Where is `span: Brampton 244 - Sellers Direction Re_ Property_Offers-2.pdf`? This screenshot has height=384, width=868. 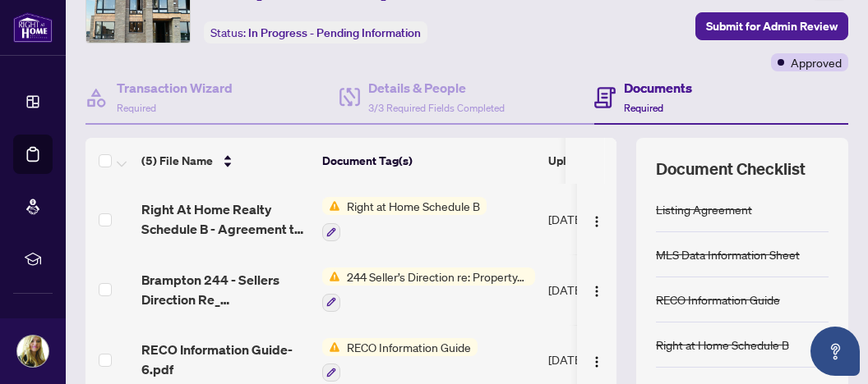
span: Brampton 244 - Sellers Direction Re_ Property_Offers-2.pdf is located at coordinates (225, 290).